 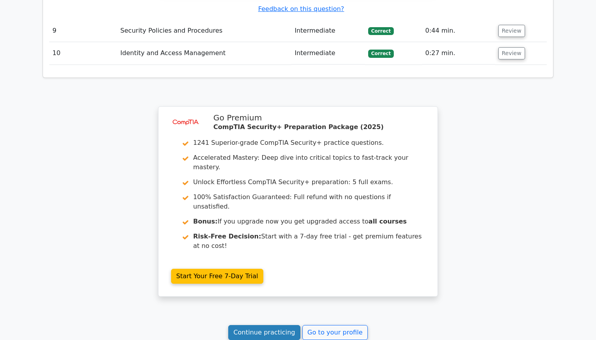 What do you see at coordinates (204, 31) in the screenshot?
I see `td: Security Policies and Procedures` at bounding box center [204, 31].